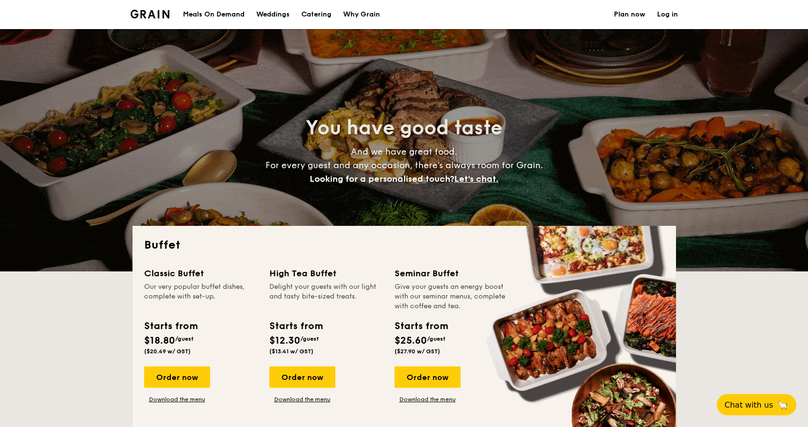 The height and width of the screenshot is (427, 808). Describe the element at coordinates (451, 274) in the screenshot. I see `div: Seminar Buffet` at that location.